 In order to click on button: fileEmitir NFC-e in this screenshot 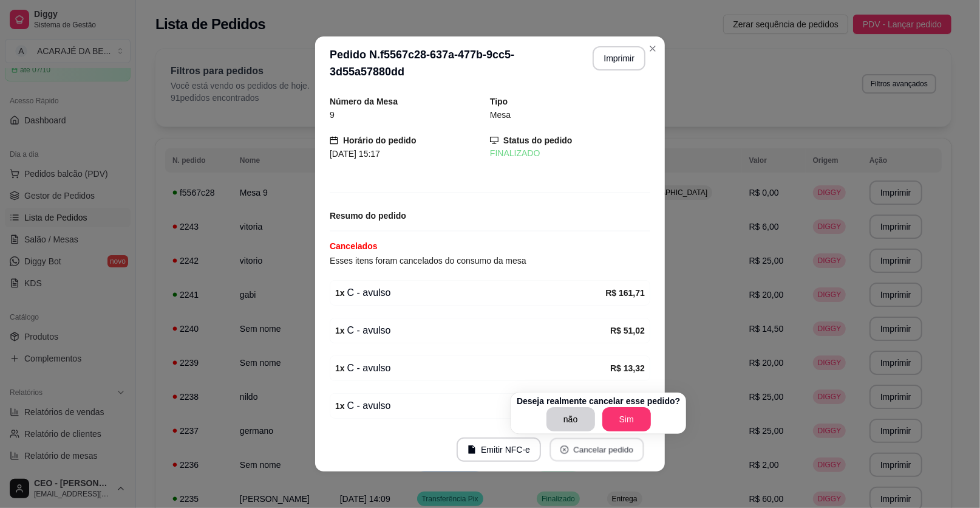, I will do `click(498, 450)`.